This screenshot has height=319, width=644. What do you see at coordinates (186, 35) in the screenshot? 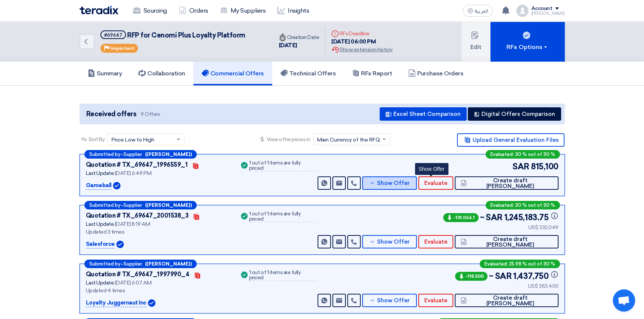
I see `span: RFP for Cenomi Plus Loyalty Platform` at bounding box center [186, 35].